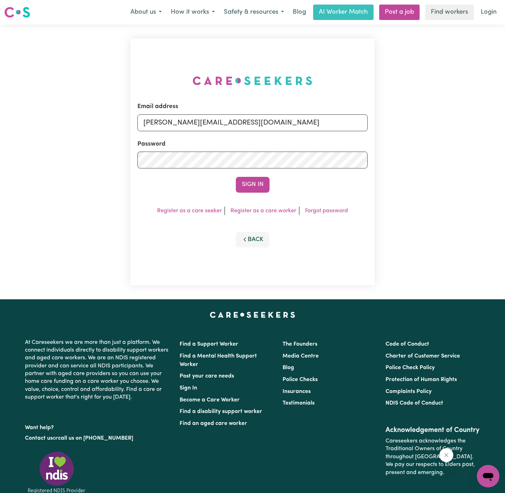 The width and height of the screenshot is (505, 493). I want to click on a: Careseekers home page, so click(252, 315).